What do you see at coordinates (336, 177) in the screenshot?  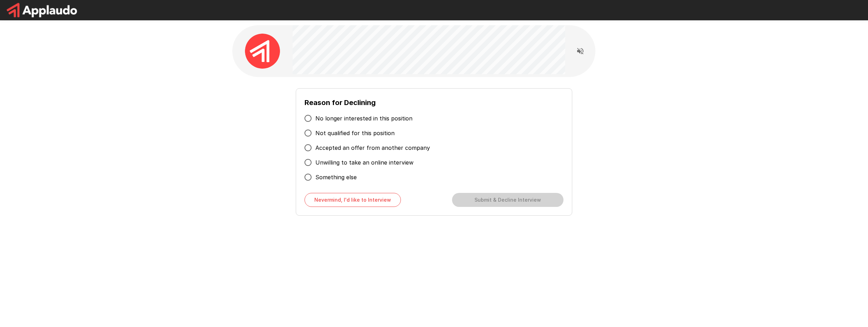 I see `span: Something else` at bounding box center [336, 177].